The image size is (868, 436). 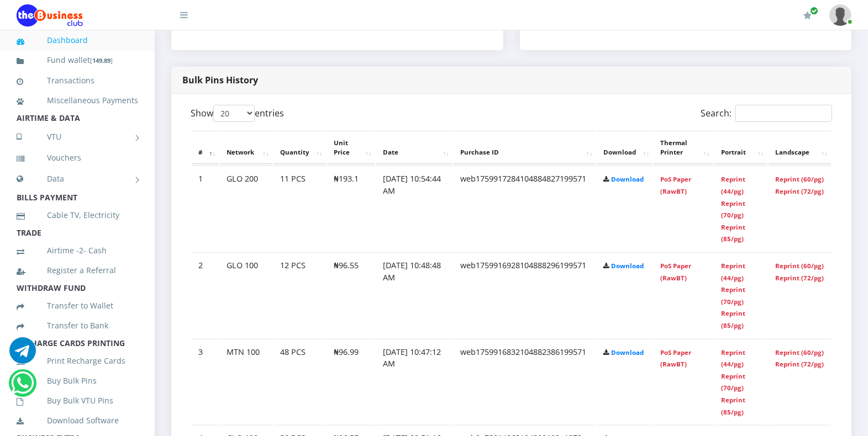 I want to click on span: Renew/Upgrade Subscription, so click(x=814, y=10).